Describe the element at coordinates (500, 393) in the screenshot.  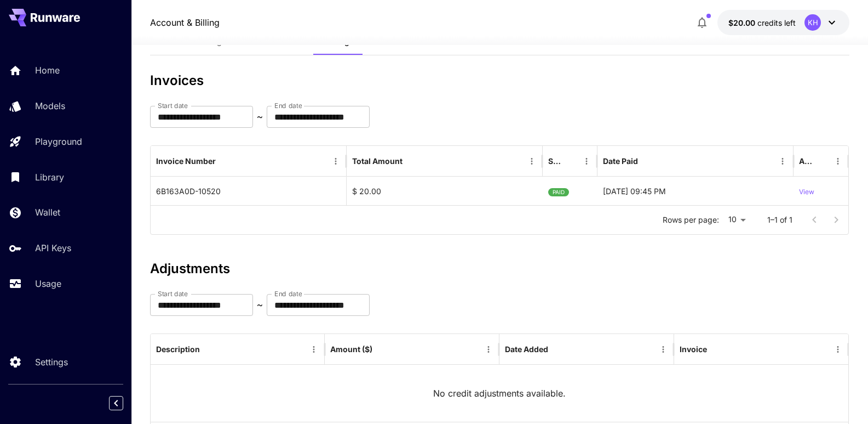
I see `p: No credit adjustments available.` at that location.